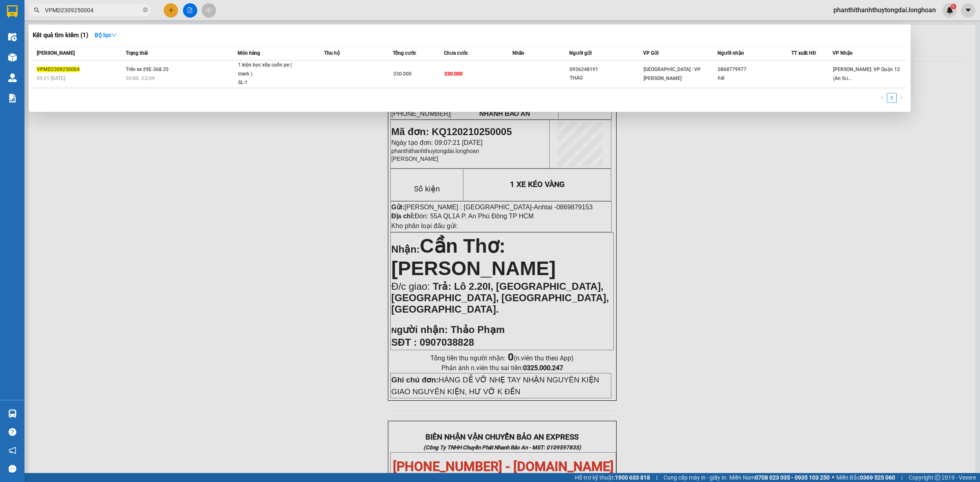 The height and width of the screenshot is (482, 980). What do you see at coordinates (882, 98) in the screenshot?
I see `button: left` at bounding box center [882, 98].